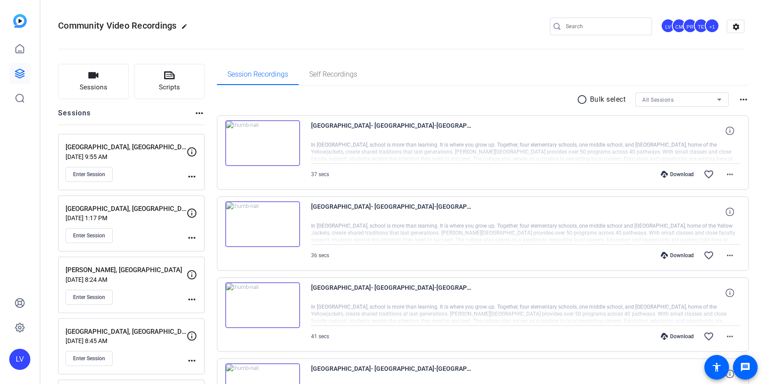  I want to click on input: Search, so click(605, 26).